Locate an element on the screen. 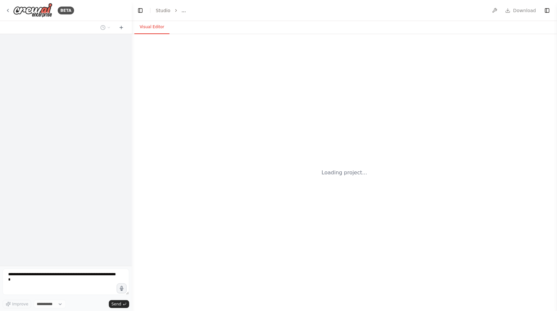 The height and width of the screenshot is (311, 557). button: Send is located at coordinates (119, 304).